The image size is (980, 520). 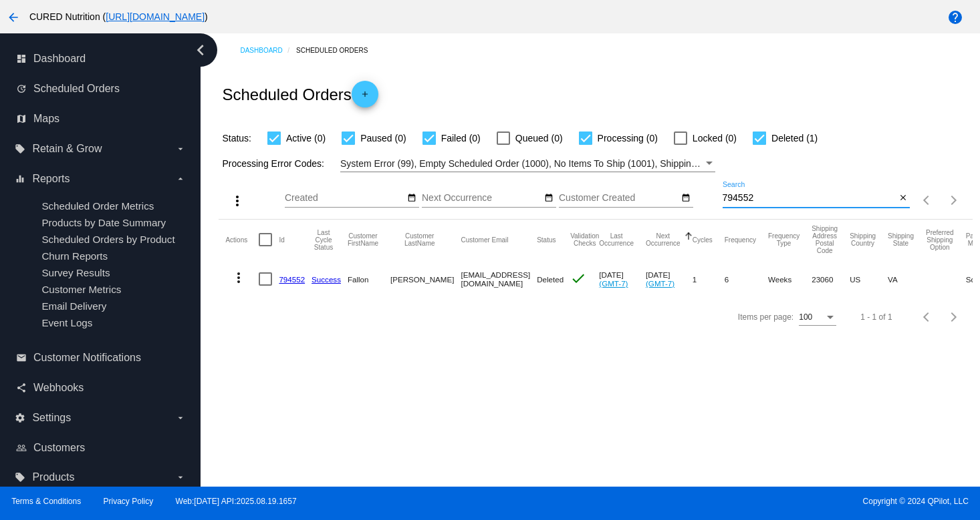 I want to click on button: Change sorting for LastOccurrenceUtc, so click(x=616, y=239).